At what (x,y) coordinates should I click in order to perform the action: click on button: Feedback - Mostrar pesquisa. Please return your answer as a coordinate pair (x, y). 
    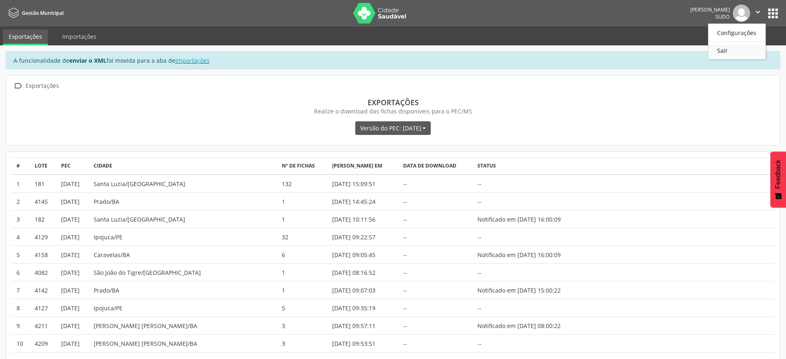
    Looking at the image, I should click on (778, 179).